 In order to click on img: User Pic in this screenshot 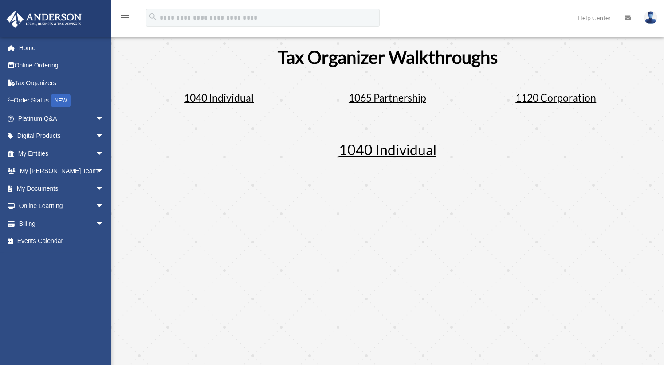, I will do `click(650, 17)`.